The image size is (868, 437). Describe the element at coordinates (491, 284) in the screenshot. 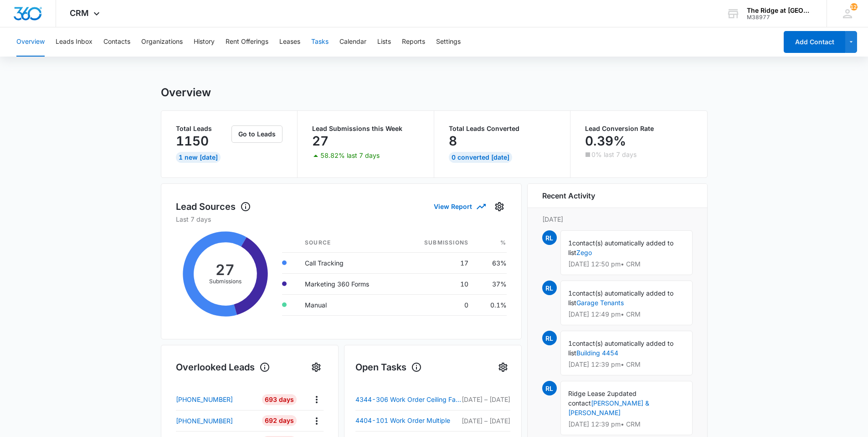

I see `td: 37%` at that location.